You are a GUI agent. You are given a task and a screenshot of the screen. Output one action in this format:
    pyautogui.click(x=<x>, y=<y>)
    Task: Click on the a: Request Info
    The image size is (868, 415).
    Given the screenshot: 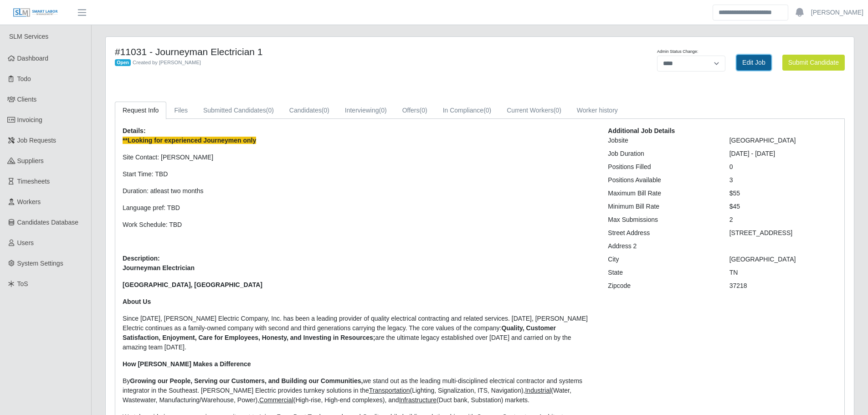 What is the action you would take?
    pyautogui.click(x=141, y=110)
    